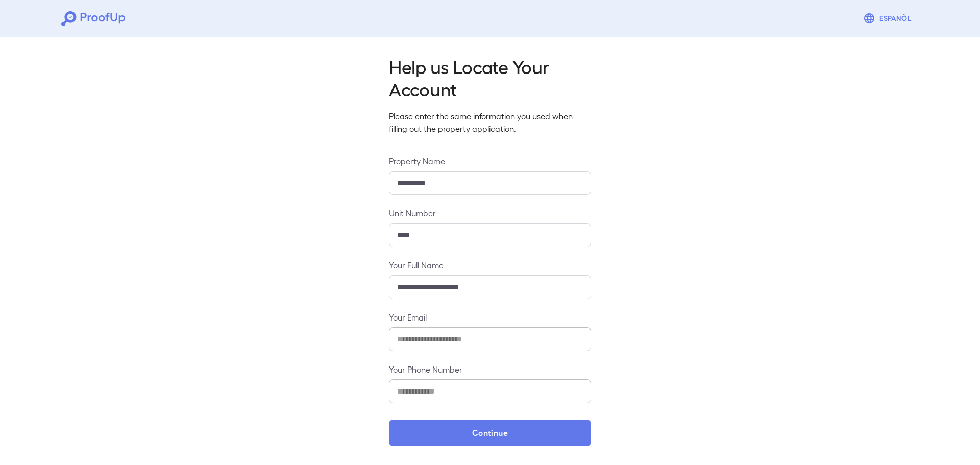 The width and height of the screenshot is (980, 465). Describe the element at coordinates (888, 18) in the screenshot. I see `button: Espanõl` at that location.